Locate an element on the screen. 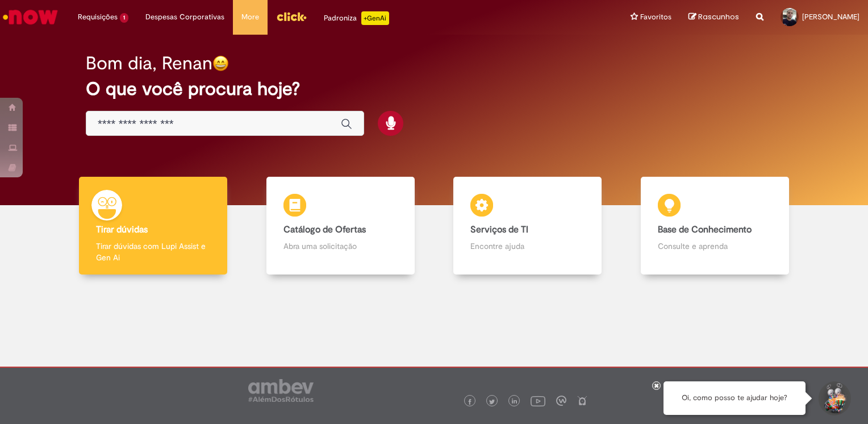 The width and height of the screenshot is (868, 424). img: happy-face.png is located at coordinates (221, 63).